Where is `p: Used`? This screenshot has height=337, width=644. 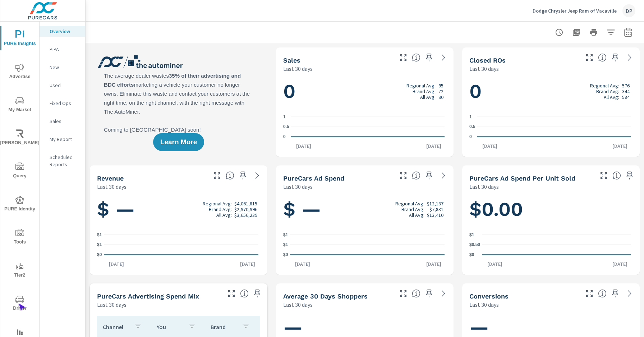 p: Used is located at coordinates (64, 85).